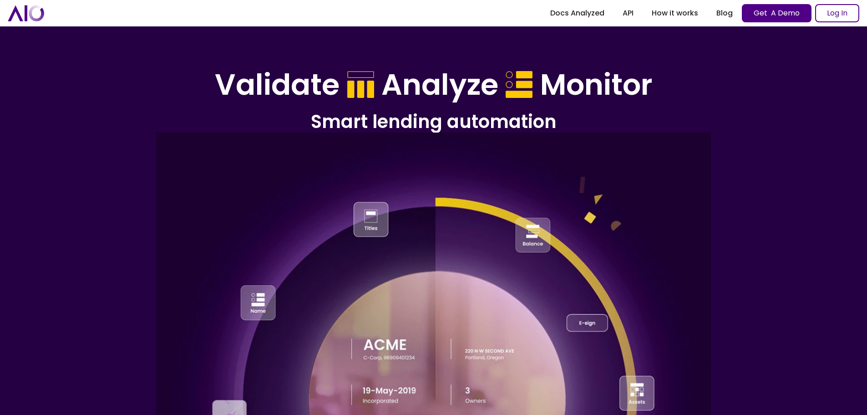  Describe the element at coordinates (675, 13) in the screenshot. I see `a: How it works` at that location.